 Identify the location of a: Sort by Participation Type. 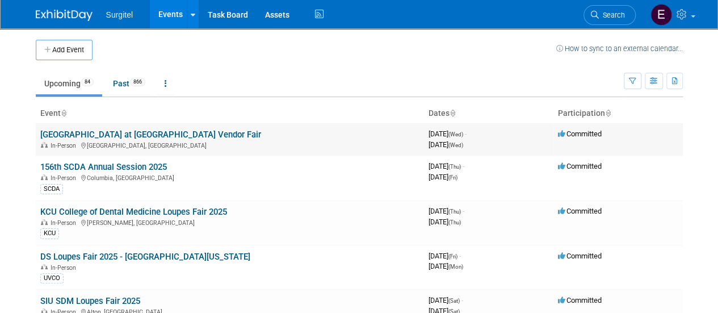
(608, 113).